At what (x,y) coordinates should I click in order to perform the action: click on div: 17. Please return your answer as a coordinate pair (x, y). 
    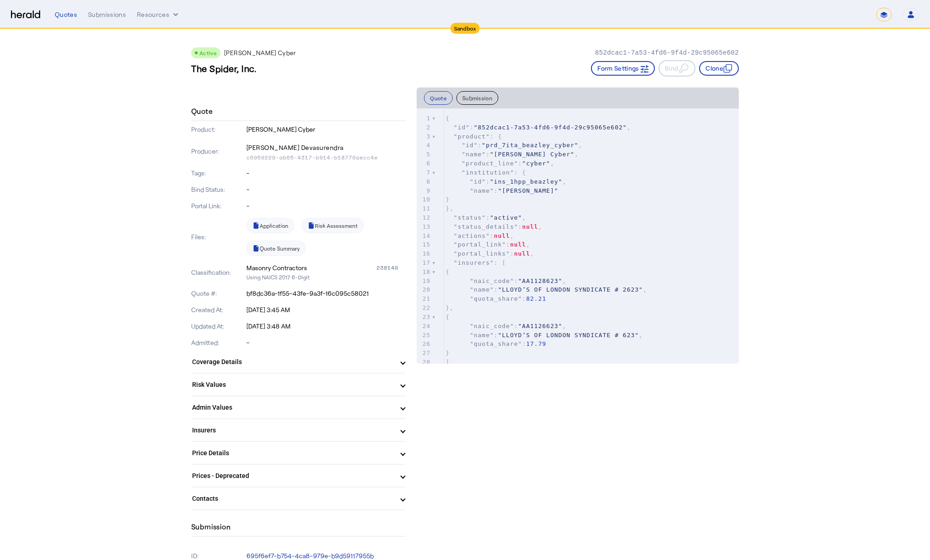
    Looking at the image, I should click on (424, 263).